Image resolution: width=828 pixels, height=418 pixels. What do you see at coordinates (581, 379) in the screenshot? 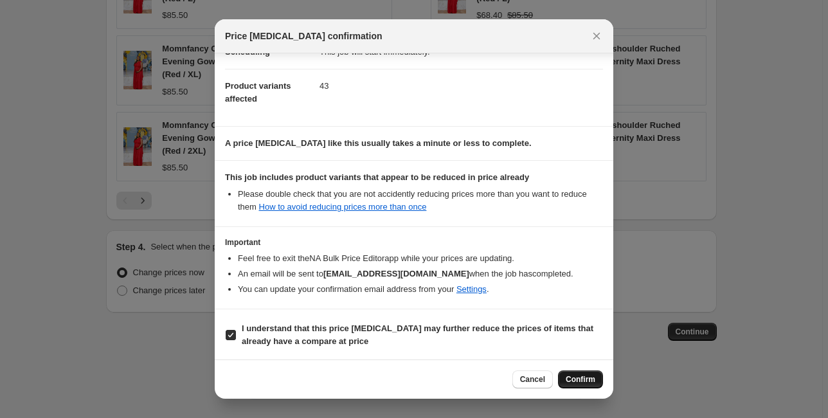
I see `button: Confirm` at bounding box center [581, 379].